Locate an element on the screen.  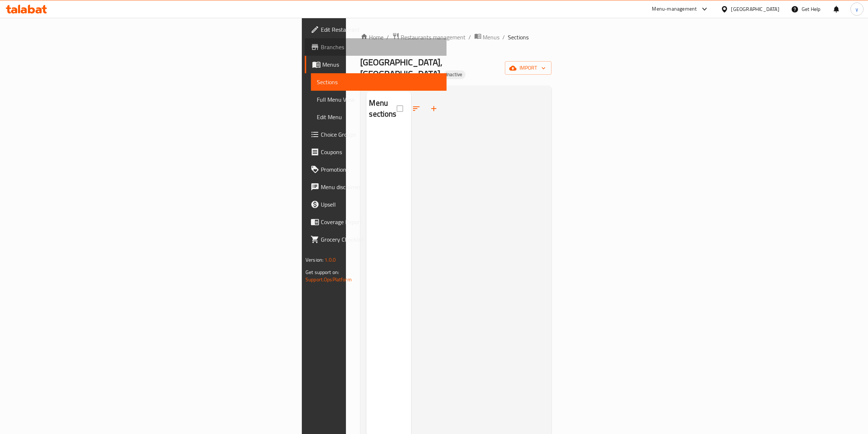
span: Grocery Checklist is located at coordinates (381, 240).